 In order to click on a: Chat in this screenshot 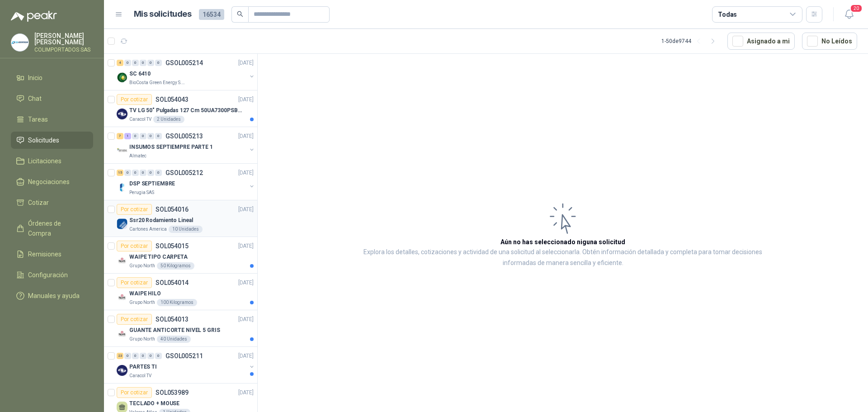, I will do `click(52, 99)`.